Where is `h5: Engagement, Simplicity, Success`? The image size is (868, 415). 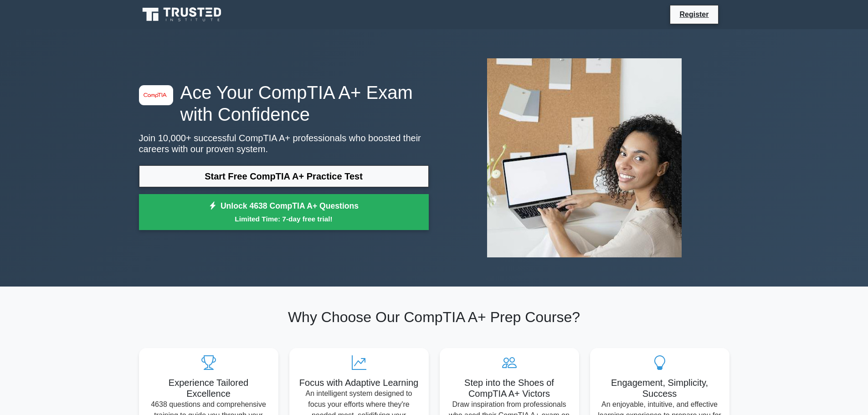
h5: Engagement, Simplicity, Success is located at coordinates (660, 388).